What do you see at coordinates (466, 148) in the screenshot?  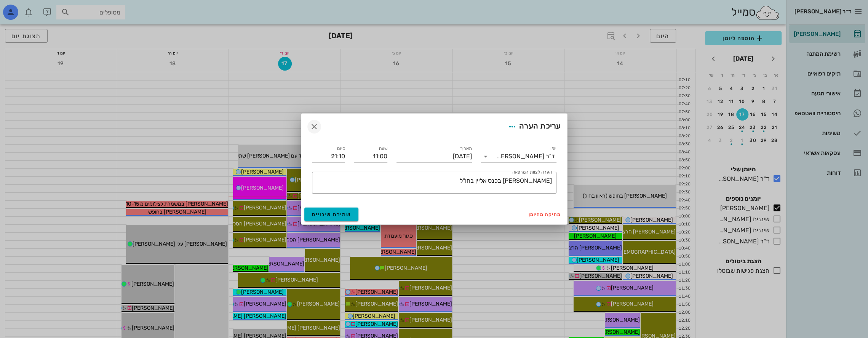 I see `label: תאריך` at bounding box center [466, 148].